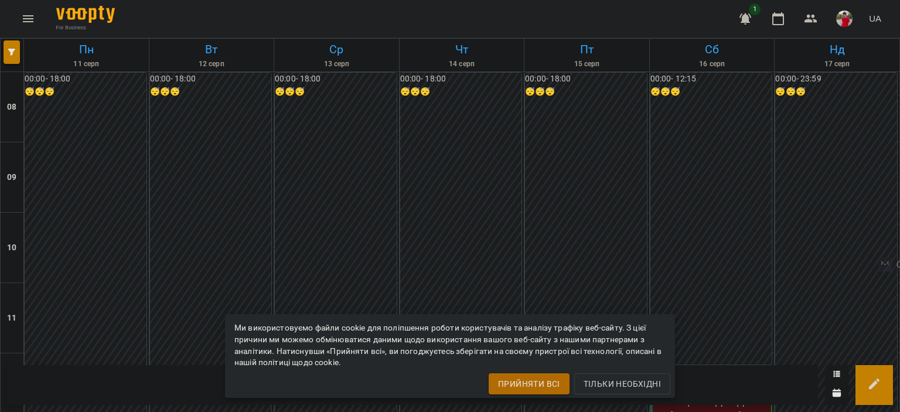  I want to click on h6: Чт, so click(462, 49).